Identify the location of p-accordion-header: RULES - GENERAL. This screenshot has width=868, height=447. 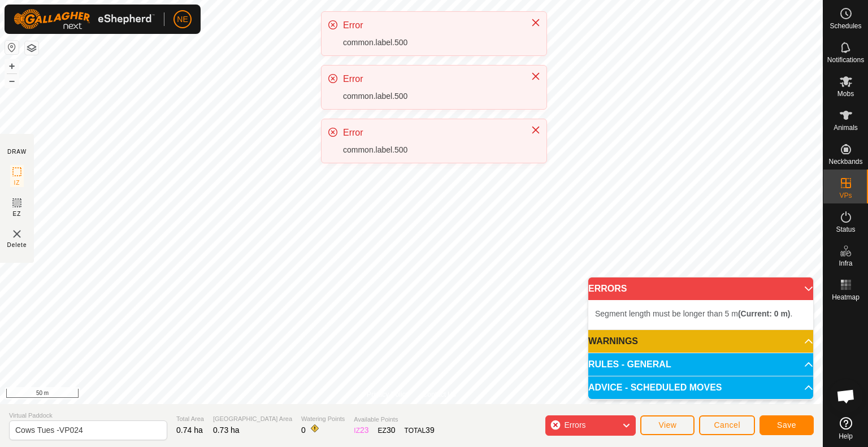
(701, 365).